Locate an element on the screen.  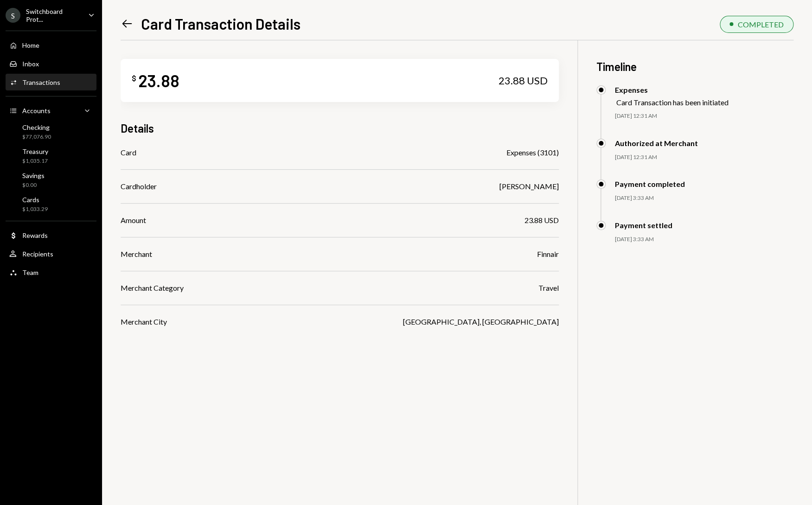
div: Cards is located at coordinates (34, 200).